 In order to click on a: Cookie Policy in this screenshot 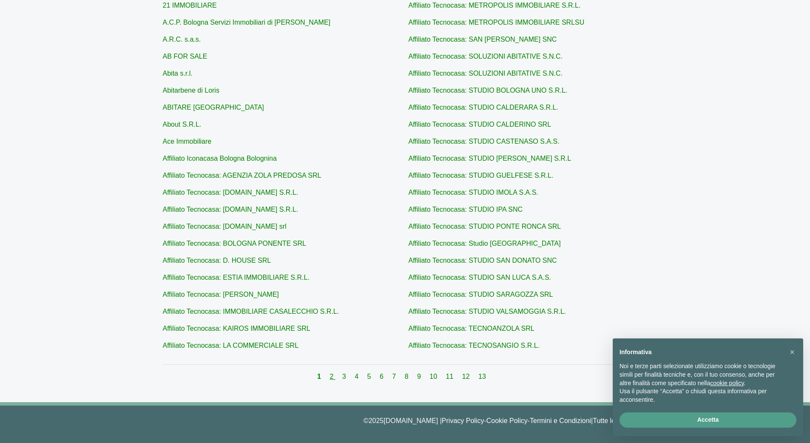, I will do `click(507, 420)`.